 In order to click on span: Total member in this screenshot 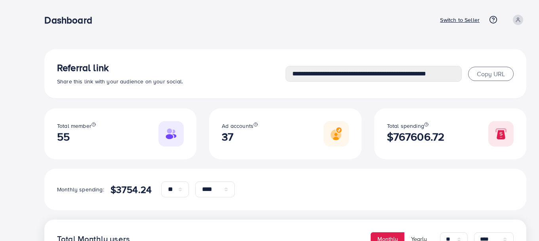, I will do `click(74, 126)`.